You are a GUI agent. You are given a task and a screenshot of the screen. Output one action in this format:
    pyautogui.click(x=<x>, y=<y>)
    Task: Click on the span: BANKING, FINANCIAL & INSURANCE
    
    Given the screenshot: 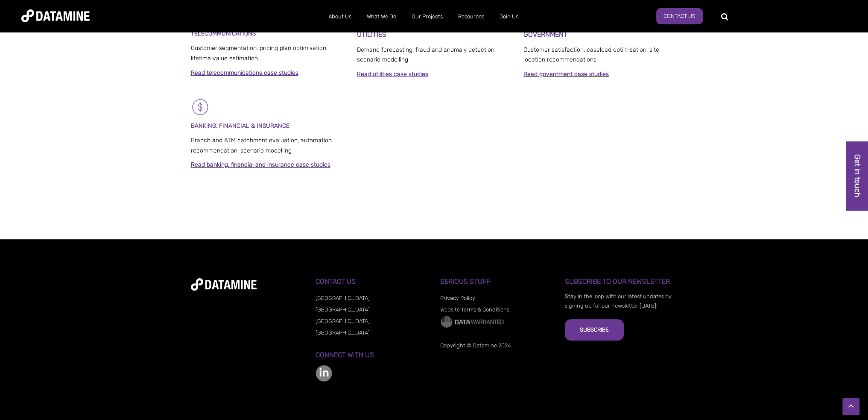 What is the action you would take?
    pyautogui.click(x=240, y=125)
    